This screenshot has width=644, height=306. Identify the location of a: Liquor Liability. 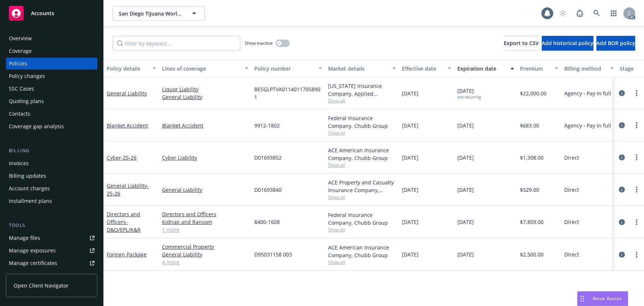
(205, 89).